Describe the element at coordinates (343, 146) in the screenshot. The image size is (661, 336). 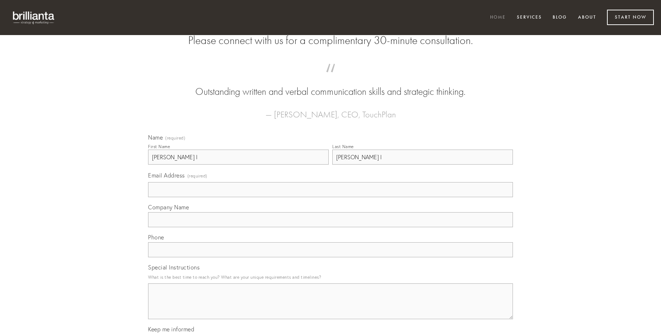
I see `div: Last Name` at that location.